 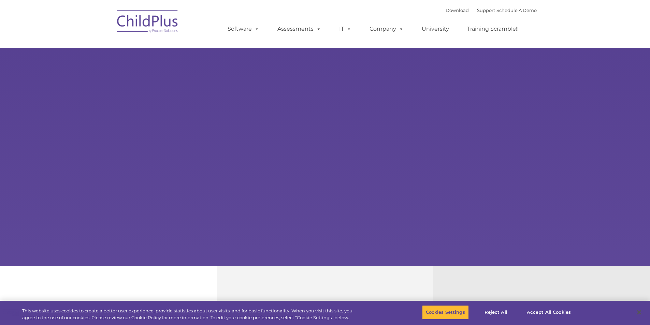 What do you see at coordinates (190, 314) in the screenshot?
I see `div: This website uses cookies to create a better user experience, provide statistics about user visit...` at bounding box center [190, 314].